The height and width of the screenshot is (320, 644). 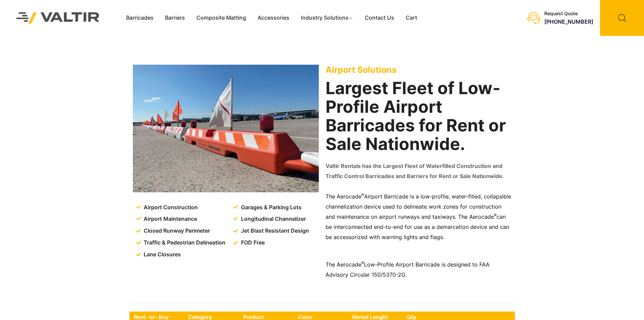 What do you see at coordinates (270, 207) in the screenshot?
I see `span: Garages & Parking Lots` at bounding box center [270, 207].